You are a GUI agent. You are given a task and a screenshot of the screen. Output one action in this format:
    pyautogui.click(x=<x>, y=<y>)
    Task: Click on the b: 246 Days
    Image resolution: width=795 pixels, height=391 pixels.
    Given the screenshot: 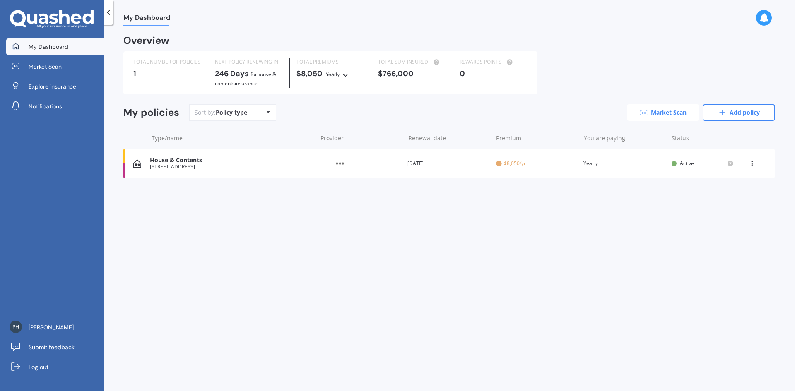 What is the action you would take?
    pyautogui.click(x=232, y=74)
    